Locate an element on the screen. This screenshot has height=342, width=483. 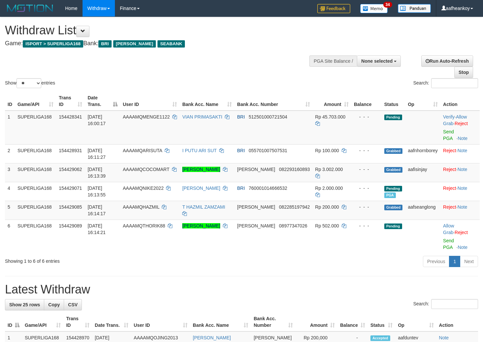
td: 6 is located at coordinates (10, 236).